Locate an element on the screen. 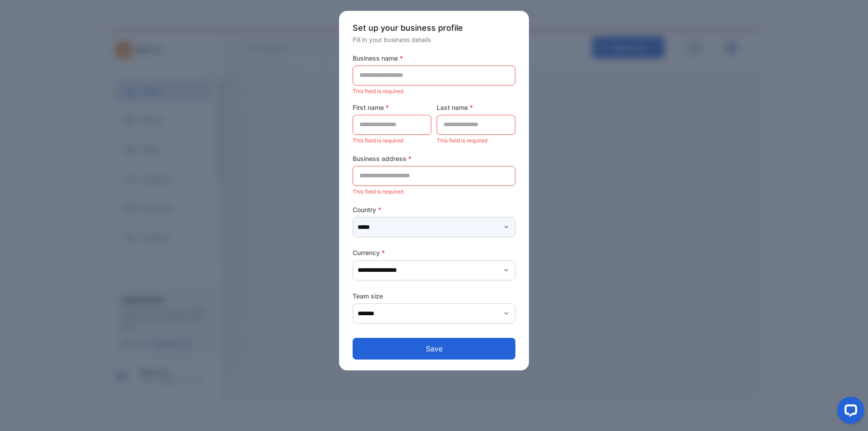  label: First name is located at coordinates (392, 107).